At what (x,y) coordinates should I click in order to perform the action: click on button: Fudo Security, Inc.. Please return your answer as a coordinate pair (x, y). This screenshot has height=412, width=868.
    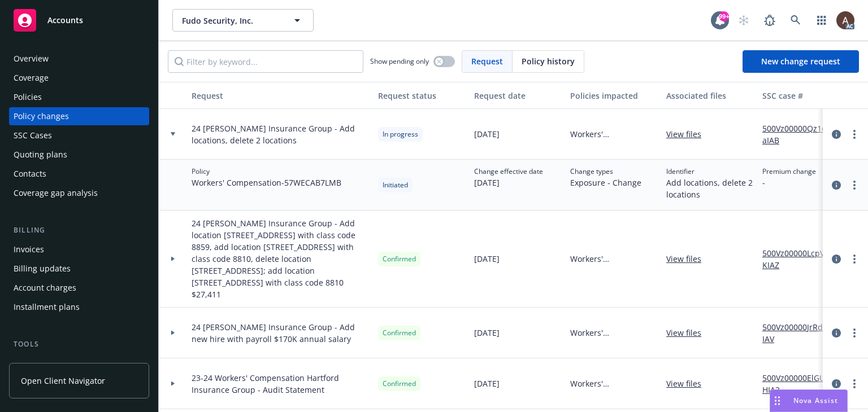
    Looking at the image, I should click on (243, 20).